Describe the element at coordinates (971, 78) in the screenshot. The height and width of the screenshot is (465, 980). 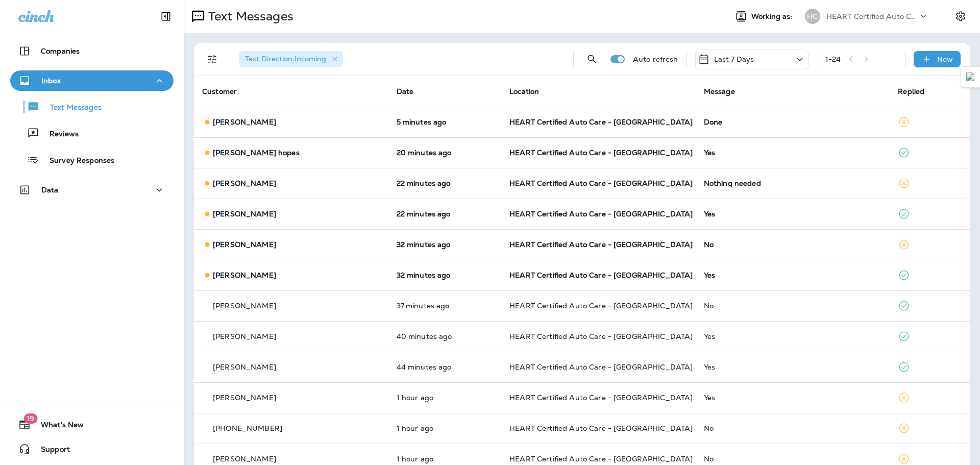
I see `img: Detect Auto` at that location.